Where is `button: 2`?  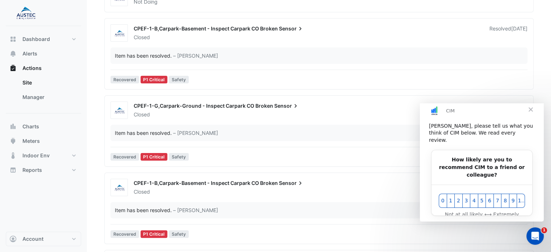
button: 2 is located at coordinates (38, 97).